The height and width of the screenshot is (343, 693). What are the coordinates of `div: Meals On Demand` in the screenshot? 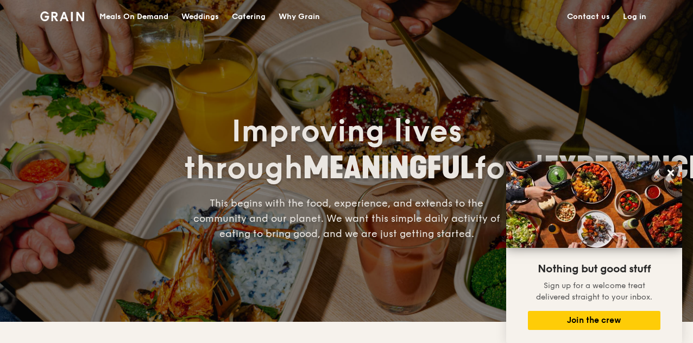 It's located at (134, 17).